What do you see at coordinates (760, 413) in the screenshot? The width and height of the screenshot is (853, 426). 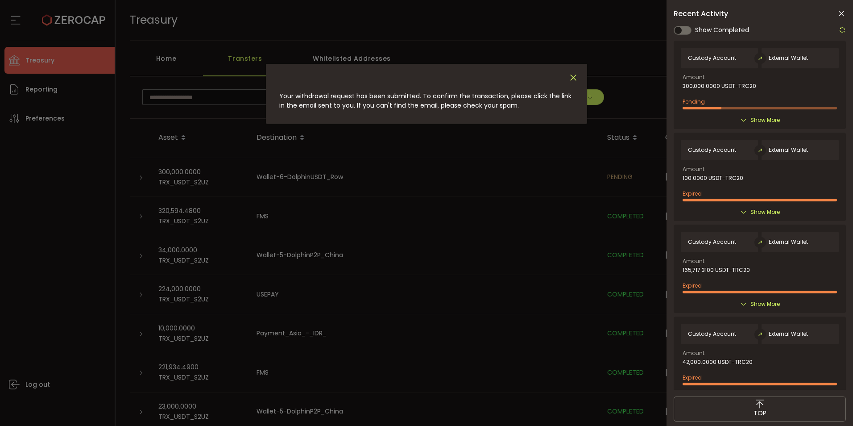 I see `span: TOP` at bounding box center [760, 413].